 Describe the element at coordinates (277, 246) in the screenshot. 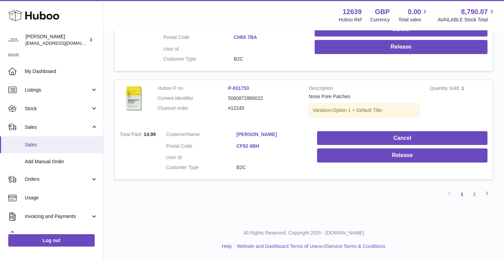

I see `a: Website and Dashboard Terms of Use` at that location.